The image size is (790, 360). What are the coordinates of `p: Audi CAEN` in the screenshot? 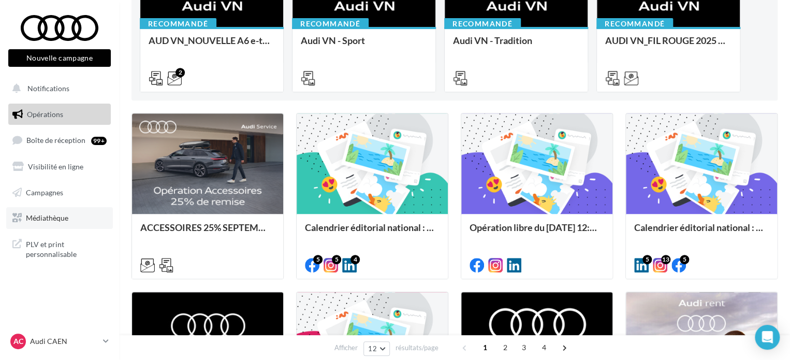 It's located at (64, 341).